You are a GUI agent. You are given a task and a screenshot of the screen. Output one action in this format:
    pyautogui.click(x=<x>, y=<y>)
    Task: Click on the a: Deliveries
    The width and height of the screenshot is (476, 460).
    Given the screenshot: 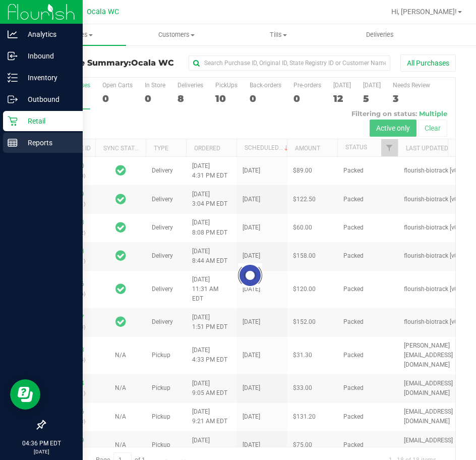 What is the action you would take?
    pyautogui.click(x=380, y=35)
    